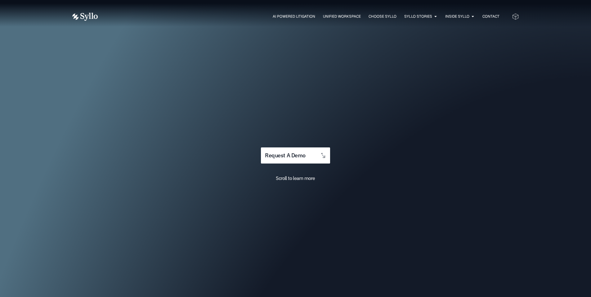 Image resolution: width=591 pixels, height=297 pixels. Describe the element at coordinates (342, 16) in the screenshot. I see `span: Unified Workspace` at that location.